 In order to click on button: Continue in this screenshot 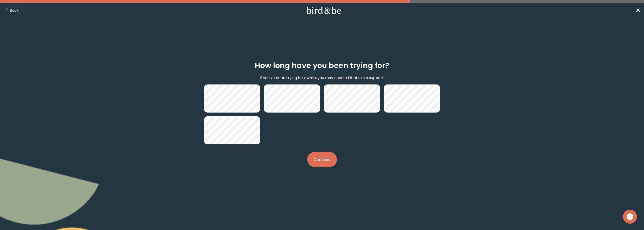, I will do `click(322, 160)`.